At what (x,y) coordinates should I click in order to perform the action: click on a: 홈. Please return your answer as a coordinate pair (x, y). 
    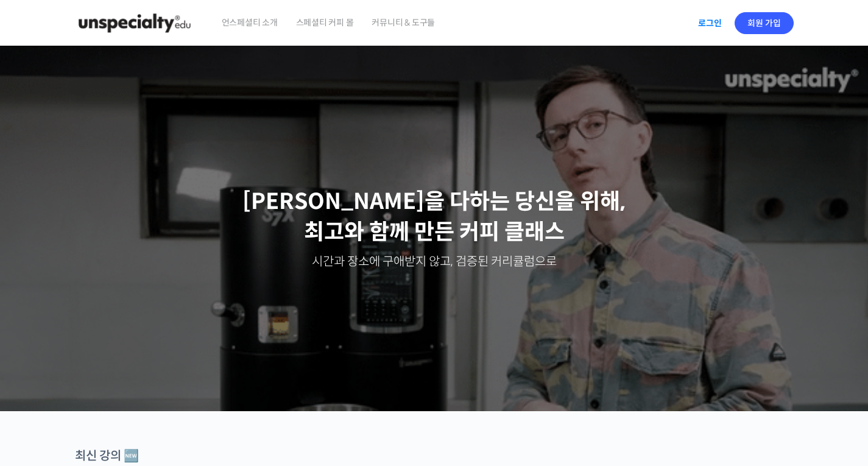
    Looking at the image, I should click on (42, 380).